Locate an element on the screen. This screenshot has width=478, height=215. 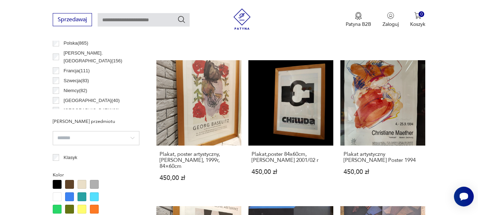
p: Niemcy ( 82 ) is located at coordinates (75, 91).